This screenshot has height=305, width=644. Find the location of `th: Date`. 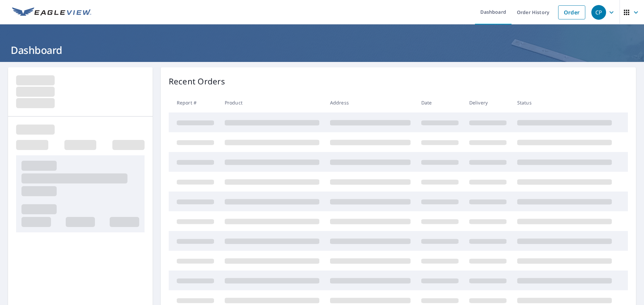

th: Date is located at coordinates (439, 103).